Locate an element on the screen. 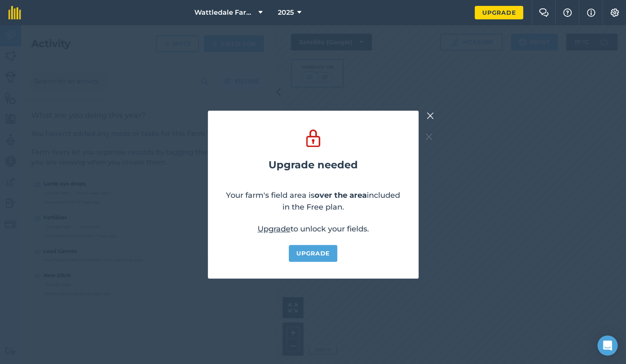  p: to unlock your fields. is located at coordinates (313, 229).